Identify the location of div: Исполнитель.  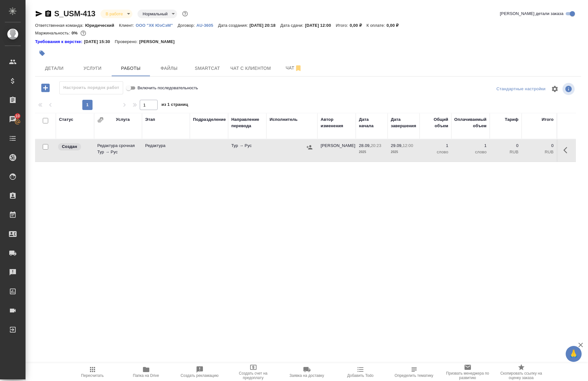
(284, 120).